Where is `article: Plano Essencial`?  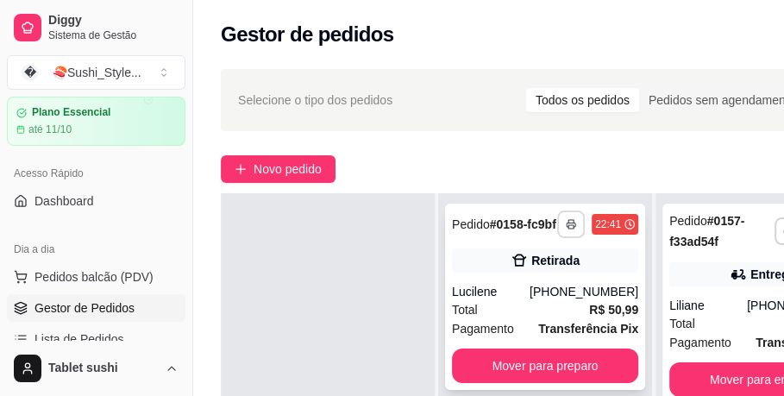 article: Plano Essencial is located at coordinates (71, 112).